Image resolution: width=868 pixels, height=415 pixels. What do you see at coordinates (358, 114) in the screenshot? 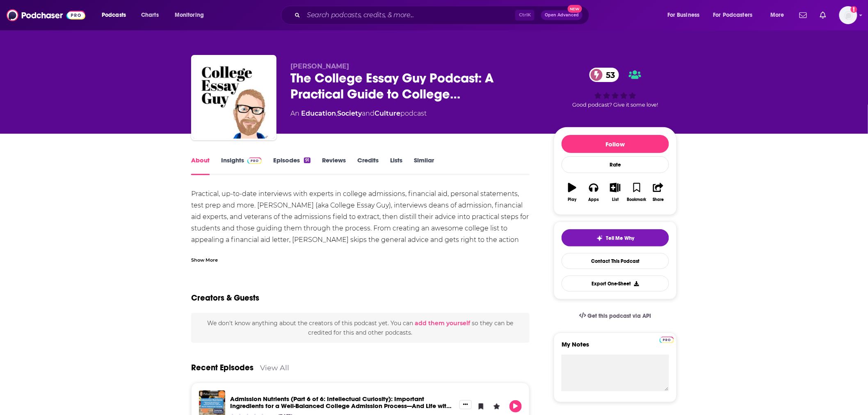
I see `div: An podcast` at bounding box center [358, 114].